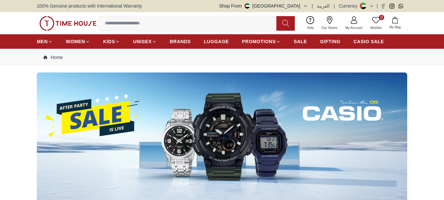  Describe the element at coordinates (109, 41) in the screenshot. I see `span: KIDS` at that location.